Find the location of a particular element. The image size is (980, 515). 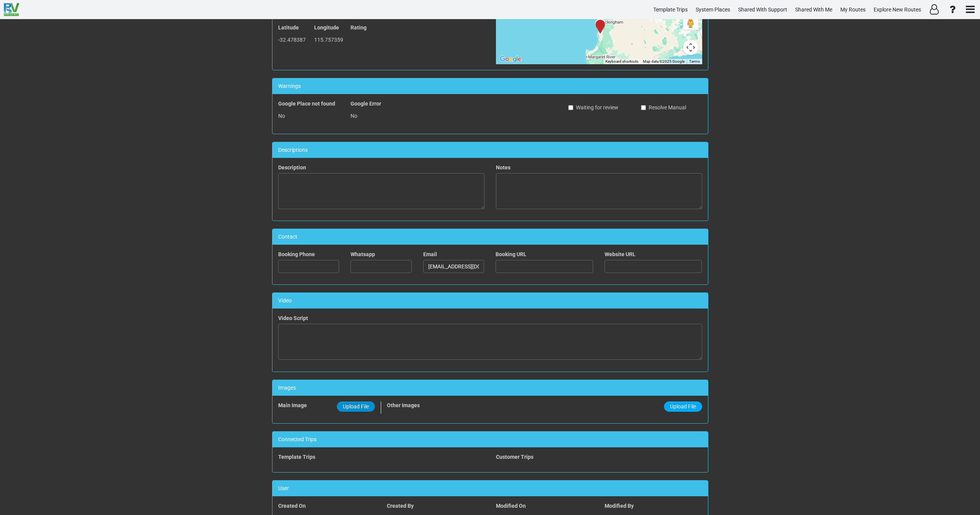

label: Modified By is located at coordinates (619, 506).